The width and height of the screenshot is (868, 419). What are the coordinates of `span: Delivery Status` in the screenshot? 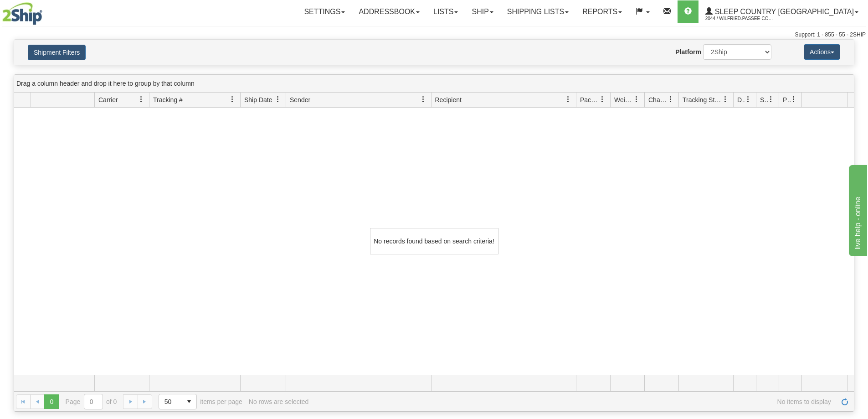 It's located at (741, 100).